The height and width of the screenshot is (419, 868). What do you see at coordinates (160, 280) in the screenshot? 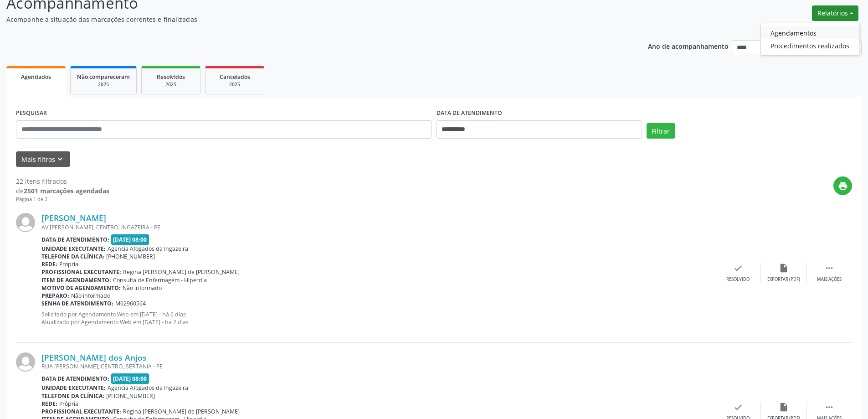
I see `span: Consulta de Enfermagem - Hiperdia` at bounding box center [160, 280].